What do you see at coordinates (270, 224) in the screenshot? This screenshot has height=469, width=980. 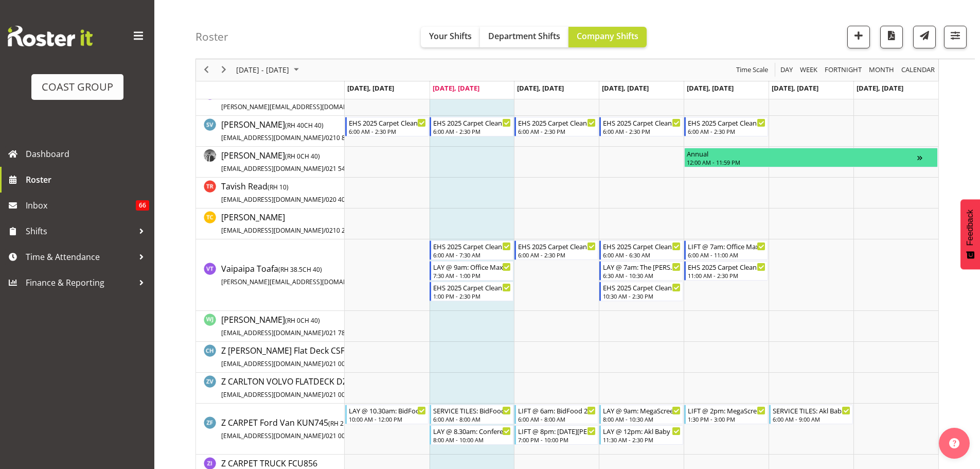 I see `td: Tom Chapman resource` at bounding box center [270, 224].